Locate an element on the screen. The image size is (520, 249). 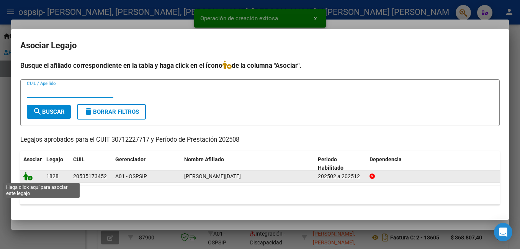
div: 1 registros is located at coordinates (260, 195).